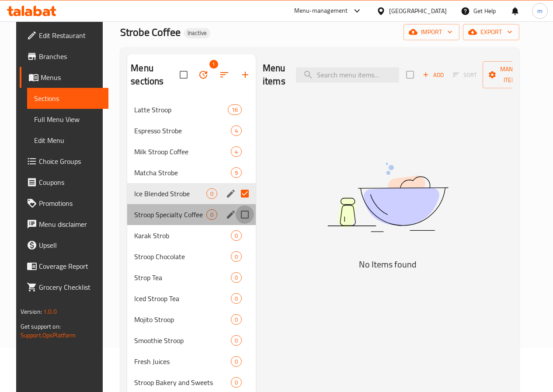 This screenshot has height=392, width=553. What do you see at coordinates (182, 361) in the screenshot?
I see `div: Fresh Juices` at bounding box center [182, 361].